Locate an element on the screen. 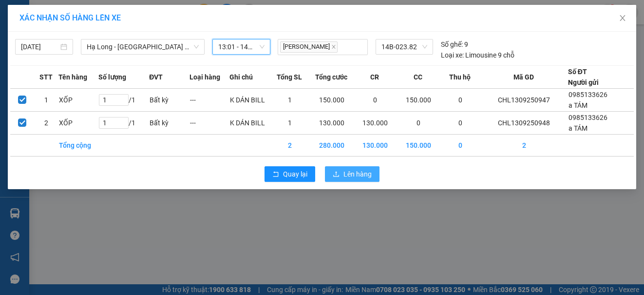  span: down is located at coordinates (196, 47).